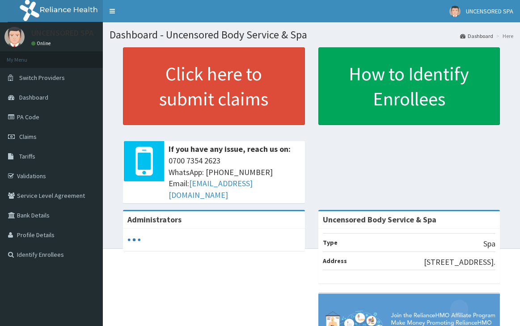 The width and height of the screenshot is (520, 326). What do you see at coordinates (330, 243) in the screenshot?
I see `b: Type` at bounding box center [330, 243].